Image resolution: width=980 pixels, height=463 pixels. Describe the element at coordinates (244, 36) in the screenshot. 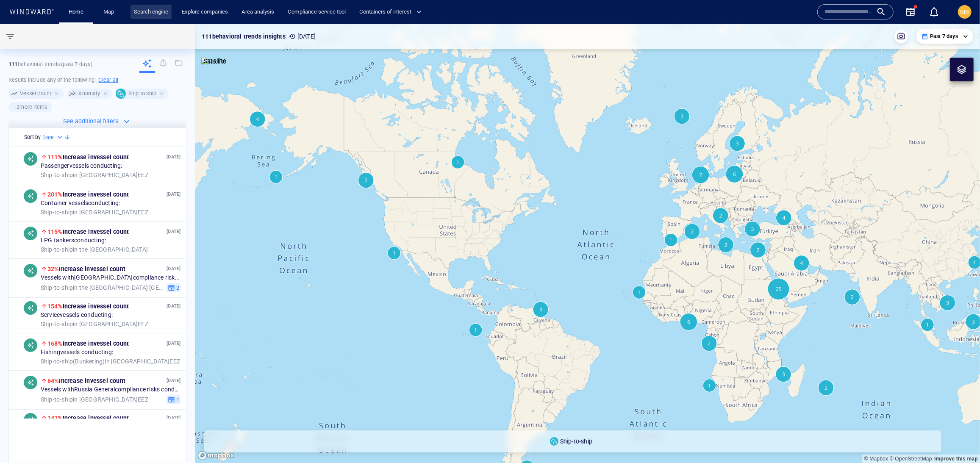

I see `p: 111 behavioral trends insights` at that location.